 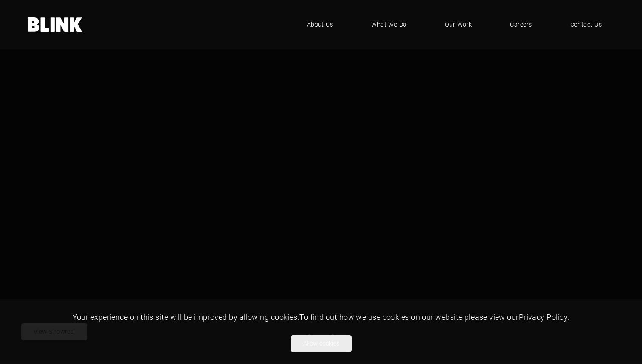 What do you see at coordinates (320, 25) in the screenshot?
I see `a: About Us` at bounding box center [320, 25].